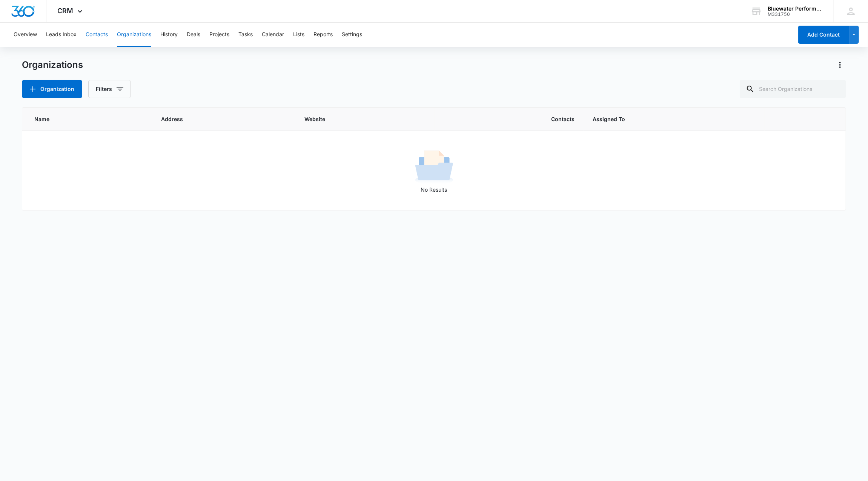 The image size is (868, 481). What do you see at coordinates (89, 119) in the screenshot?
I see `span: Name` at bounding box center [89, 119].